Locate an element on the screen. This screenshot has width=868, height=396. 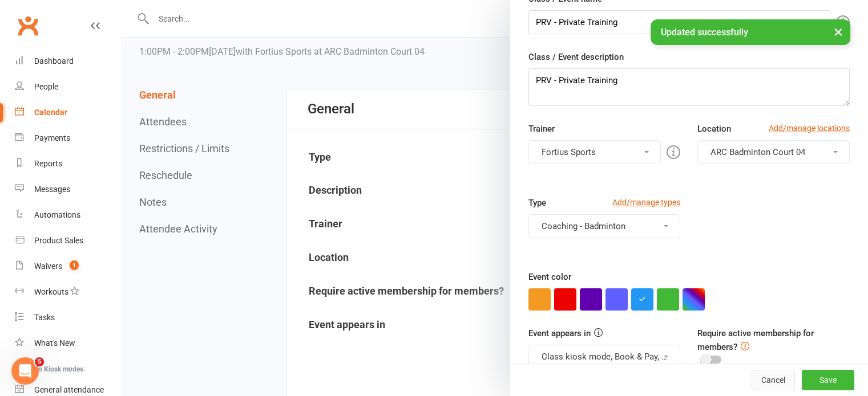
a: Clubworx is located at coordinates (28, 26).